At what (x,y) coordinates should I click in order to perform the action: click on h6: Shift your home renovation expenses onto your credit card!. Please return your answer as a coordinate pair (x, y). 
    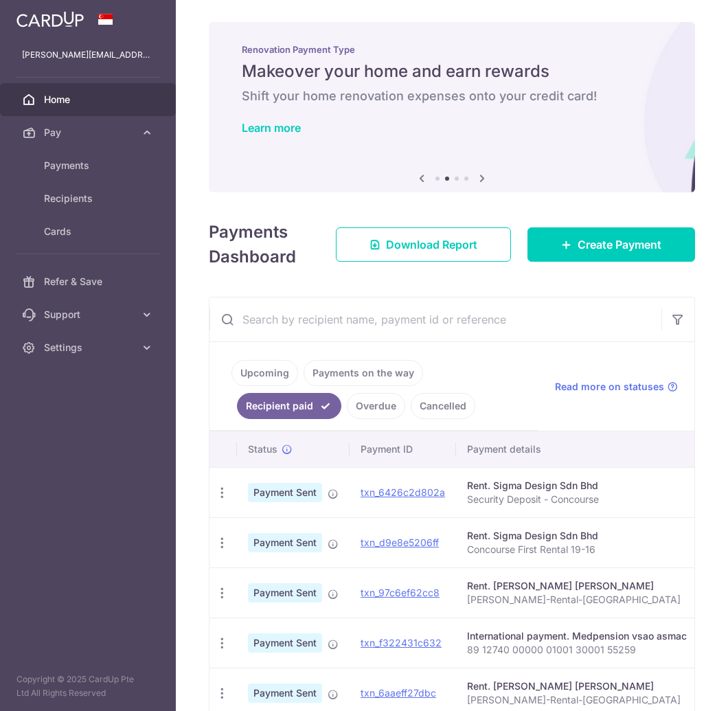
    Looking at the image, I should click on (452, 96).